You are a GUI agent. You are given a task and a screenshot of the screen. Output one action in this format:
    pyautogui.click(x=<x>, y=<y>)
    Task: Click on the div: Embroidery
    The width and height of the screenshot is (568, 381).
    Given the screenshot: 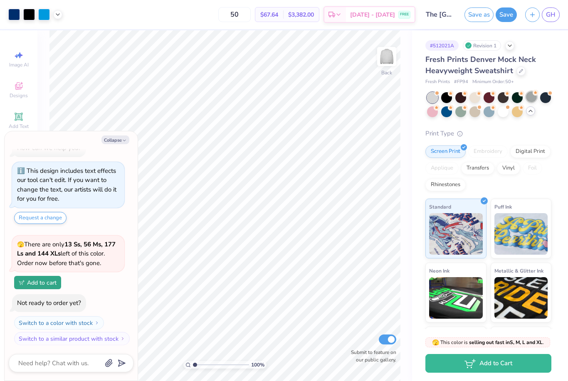 What is the action you would take?
    pyautogui.click(x=487, y=152)
    